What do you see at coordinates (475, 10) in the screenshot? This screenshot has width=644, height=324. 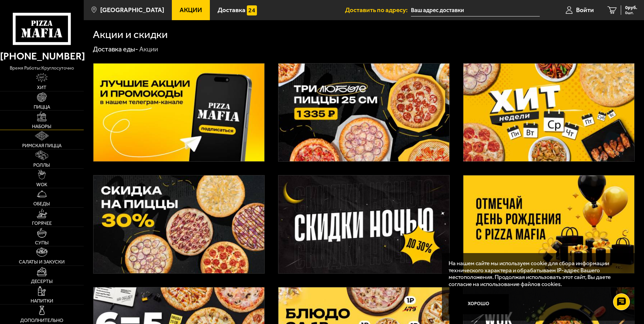 I see `input: Ваш адрес доставки` at bounding box center [475, 10].